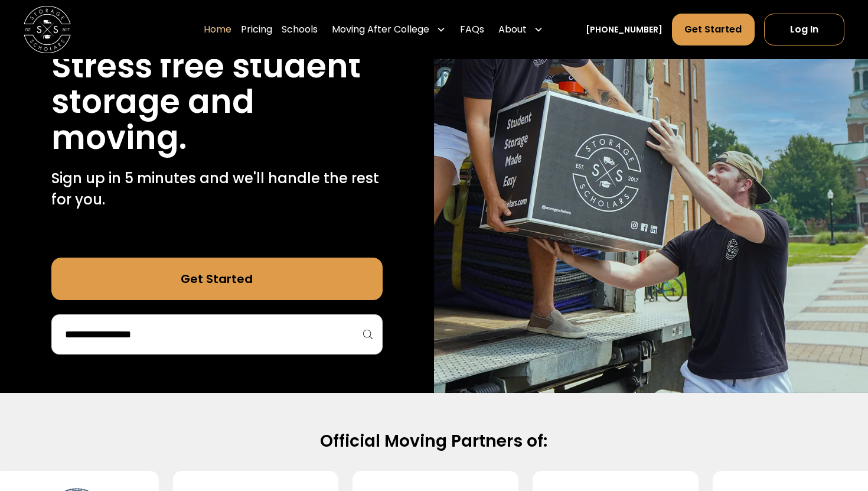  Describe the element at coordinates (804, 29) in the screenshot. I see `a: Log In` at that location.